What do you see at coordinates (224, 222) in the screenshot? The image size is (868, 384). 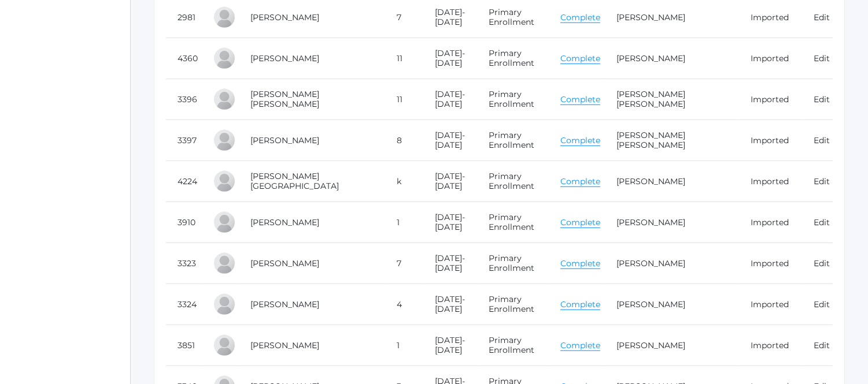 I see `div: Shiloh Griffith` at bounding box center [224, 222].